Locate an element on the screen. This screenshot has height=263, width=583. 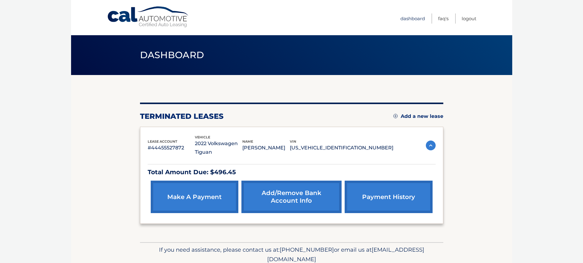
a: Add/Remove bank account info is located at coordinates (291, 197).